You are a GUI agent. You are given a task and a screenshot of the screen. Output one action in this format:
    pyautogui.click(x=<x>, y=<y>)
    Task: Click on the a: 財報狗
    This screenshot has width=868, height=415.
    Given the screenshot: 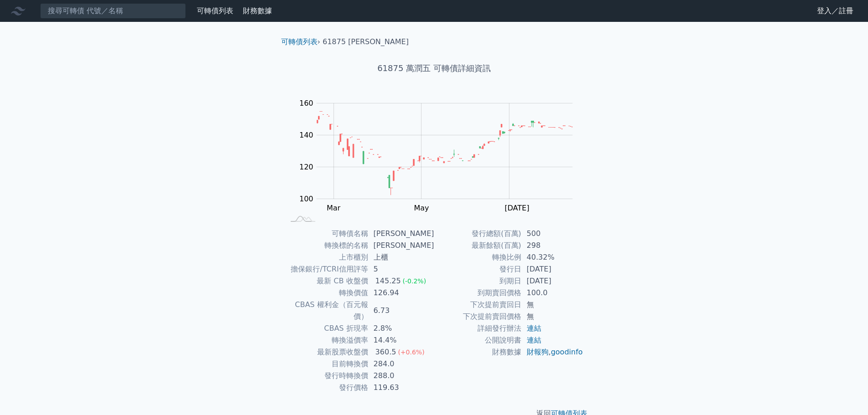 What is the action you would take?
    pyautogui.click(x=537, y=351)
    